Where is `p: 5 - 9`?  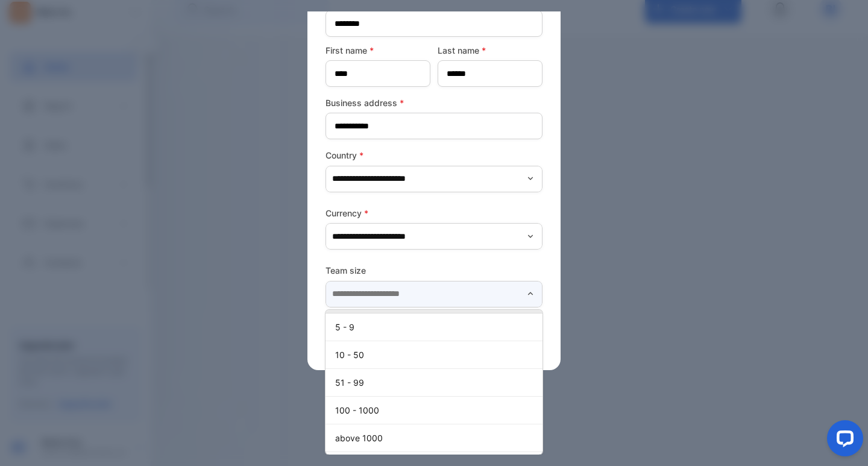
p: 5 - 9 is located at coordinates (436, 327).